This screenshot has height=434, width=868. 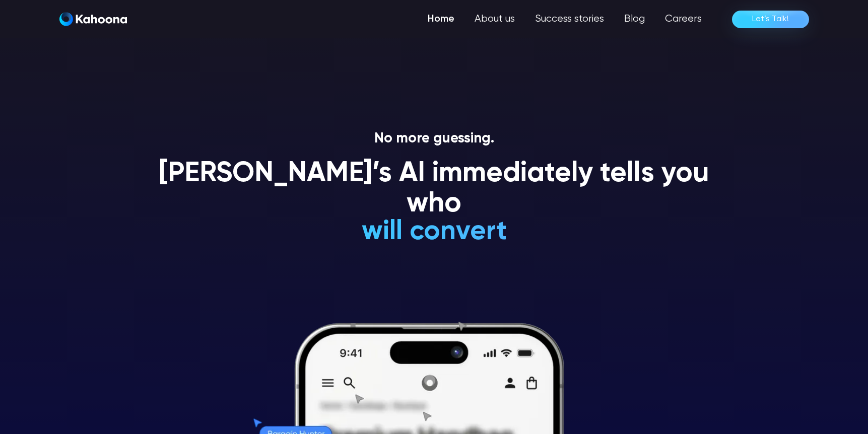 What do you see at coordinates (93, 19) in the screenshot?
I see `img: Kahoona logo white` at bounding box center [93, 19].